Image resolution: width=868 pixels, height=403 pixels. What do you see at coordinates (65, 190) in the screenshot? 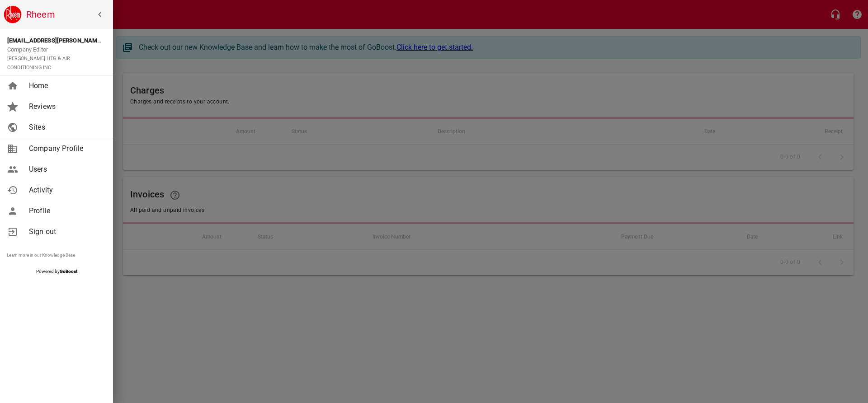
I see `span: Activity` at bounding box center [65, 190].